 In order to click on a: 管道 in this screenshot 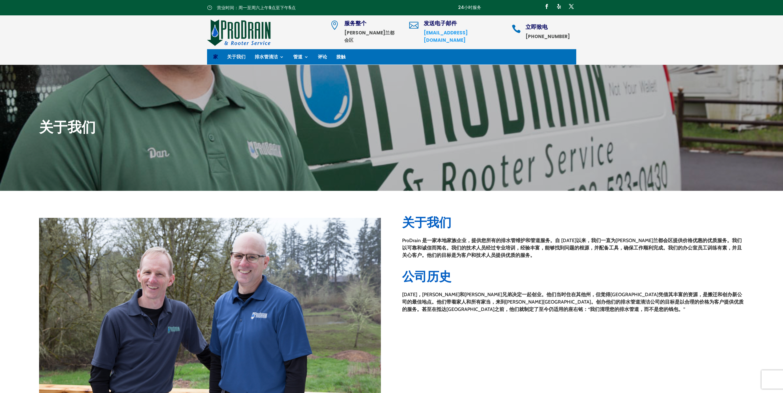, I will do `click(301, 58)`.